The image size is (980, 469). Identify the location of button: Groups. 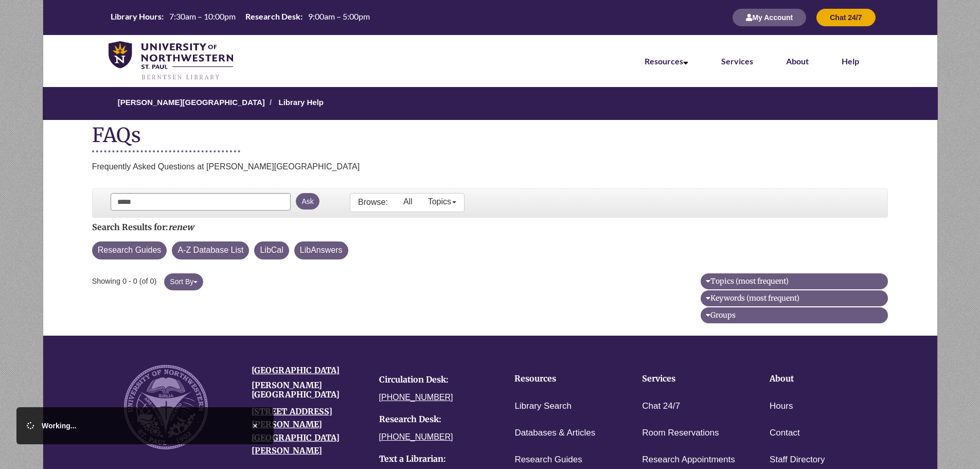
(794, 315).